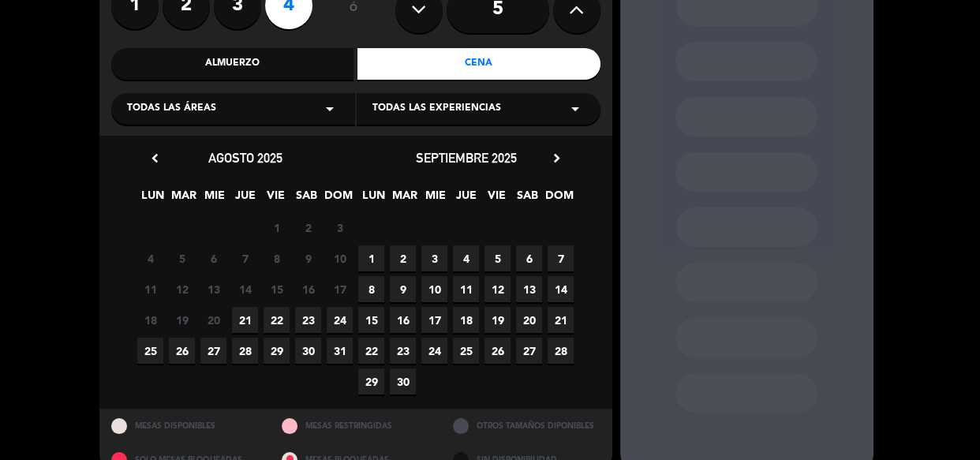  Describe the element at coordinates (557, 158) in the screenshot. I see `i: chevron_right` at that location.